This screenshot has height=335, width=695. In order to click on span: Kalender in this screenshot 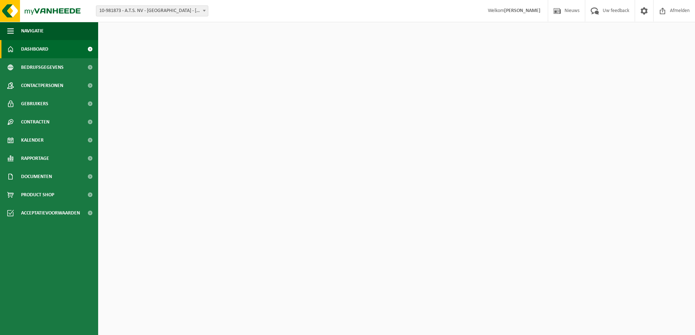, I will do `click(32, 140)`.